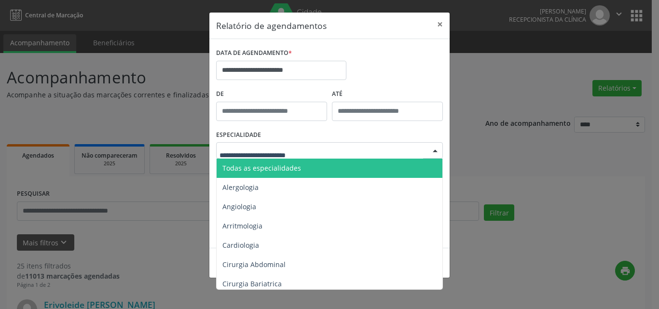 Image resolution: width=659 pixels, height=309 pixels. I want to click on span: Cirurgia Bariatrica, so click(252, 284).